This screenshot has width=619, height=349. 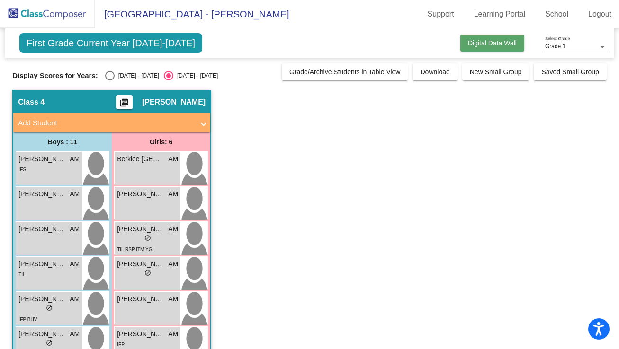 I want to click on span: Grade 1, so click(x=555, y=46).